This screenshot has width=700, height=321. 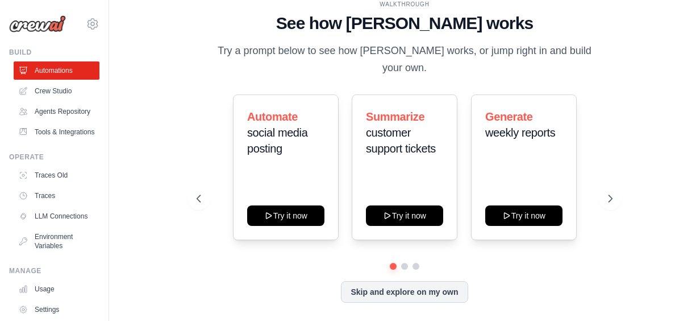 What do you see at coordinates (54, 157) in the screenshot?
I see `div: Operate` at bounding box center [54, 157].